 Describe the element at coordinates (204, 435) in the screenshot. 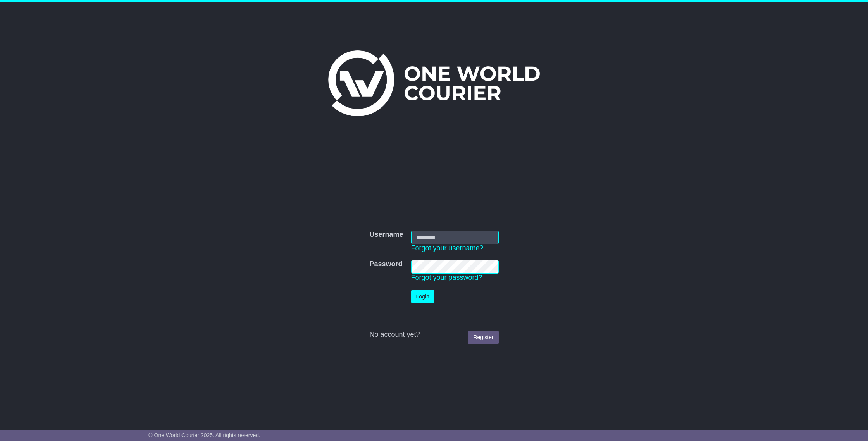

I see `span: © One World Courier 2025. All rights reserved.` at that location.